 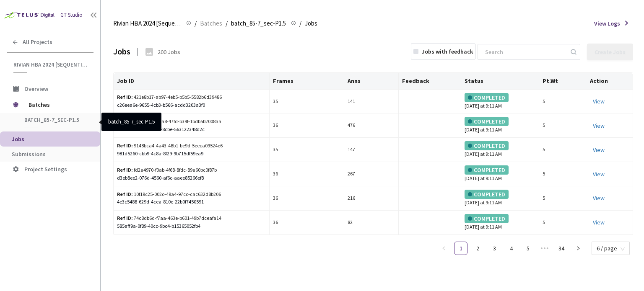 I want to click on div: 981d5260-cbb9-4c8a-8f29-9b715df59ea9, so click(x=191, y=154).